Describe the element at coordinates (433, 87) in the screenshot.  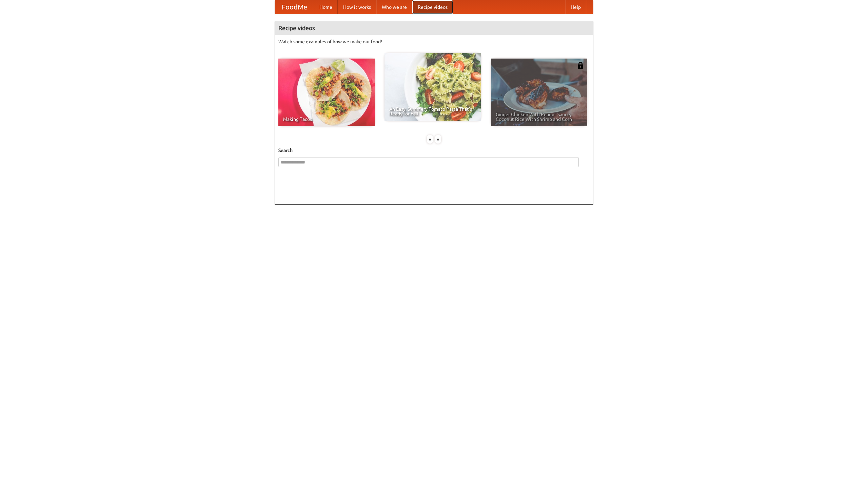
I see `a: An Easy, Summery Tomato Pasta That's Ready for Fall` at that location.